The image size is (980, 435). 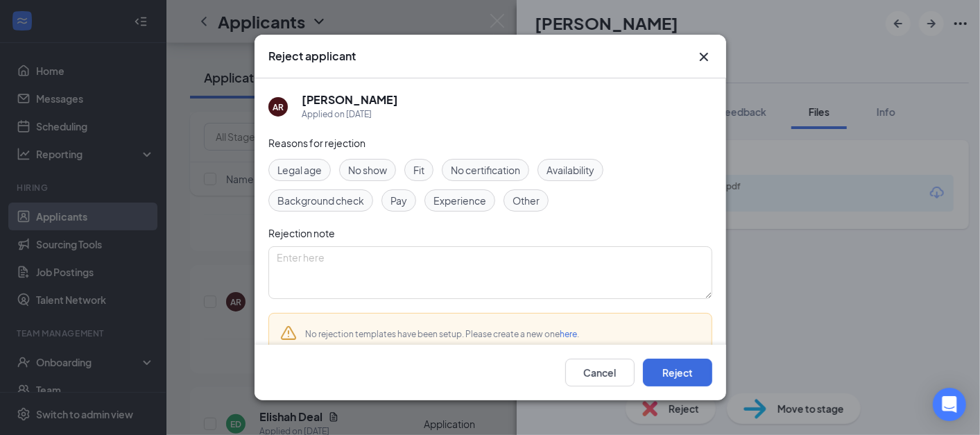 What do you see at coordinates (312, 56) in the screenshot?
I see `h3: Reject applicant` at bounding box center [312, 56].